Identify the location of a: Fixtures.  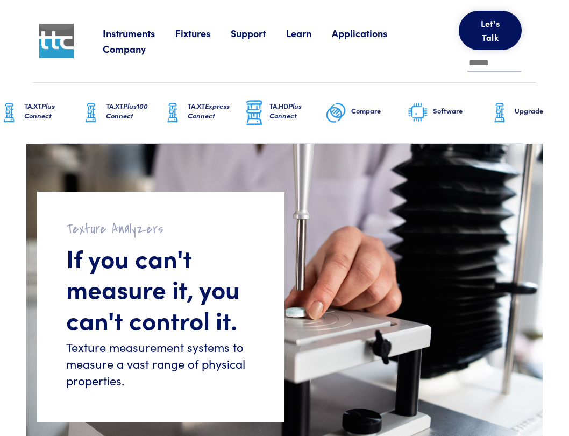
(203, 33).